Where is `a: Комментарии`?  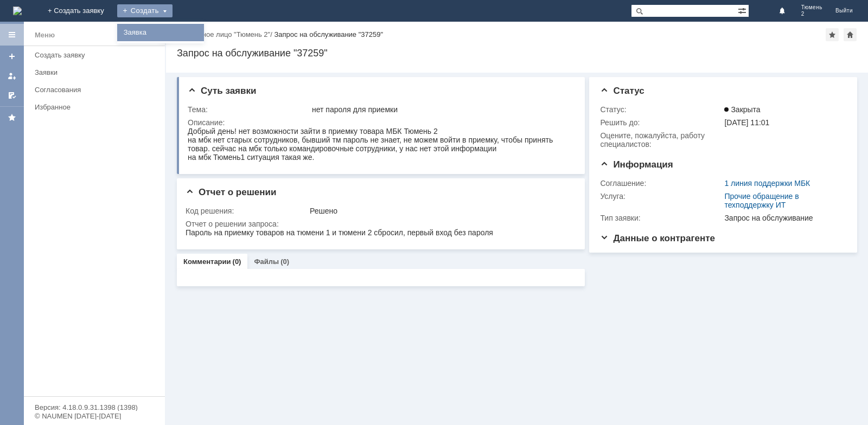
a: Комментарии is located at coordinates (207, 261).